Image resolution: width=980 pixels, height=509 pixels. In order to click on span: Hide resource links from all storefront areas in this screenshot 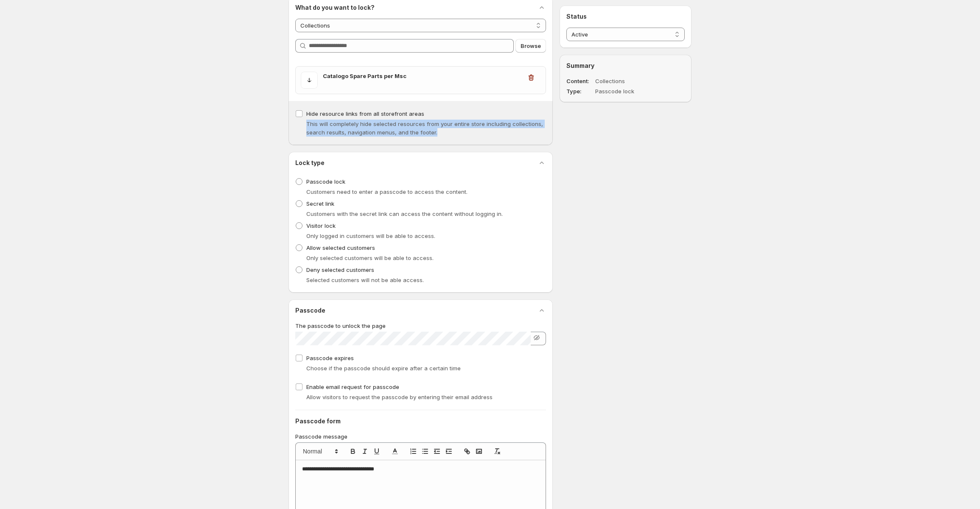, I will do `click(365, 114)`.